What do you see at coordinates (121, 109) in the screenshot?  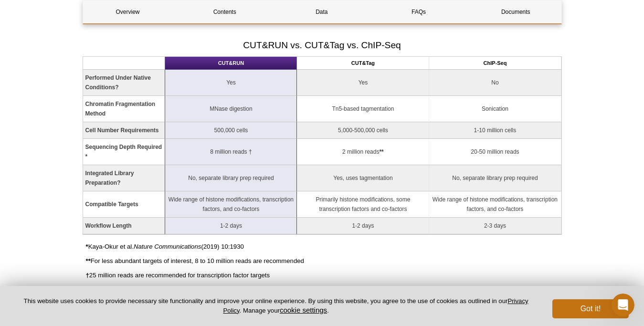 I see `strong: Chromatin Fragmentation Method` at bounding box center [121, 109].